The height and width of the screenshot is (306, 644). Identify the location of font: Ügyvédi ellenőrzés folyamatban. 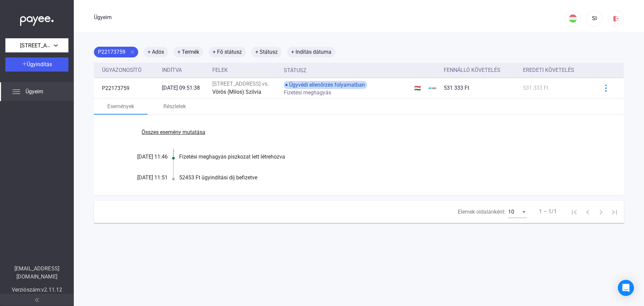
(327, 84).